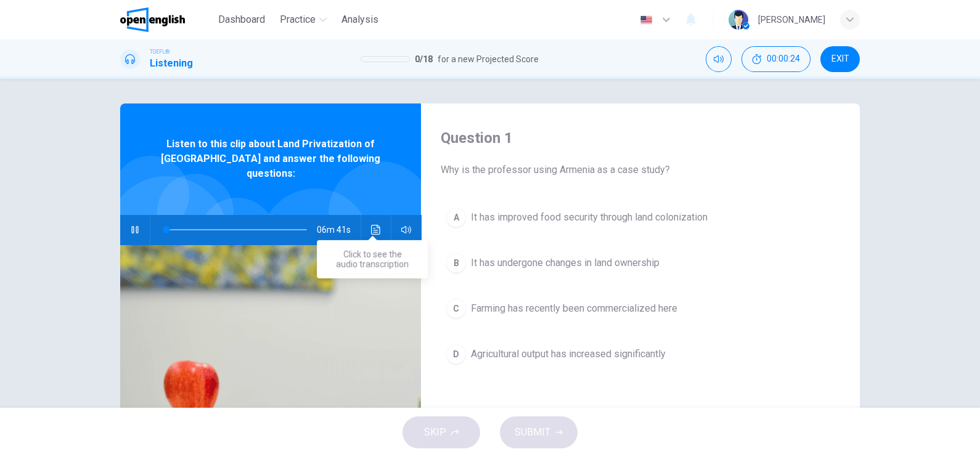 The image size is (980, 457). I want to click on img: Profile picture, so click(738, 20).